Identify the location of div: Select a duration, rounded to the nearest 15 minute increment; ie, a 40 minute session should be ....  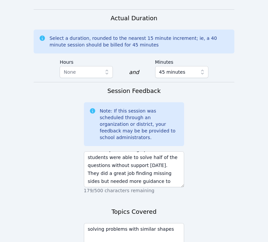
(139, 42).